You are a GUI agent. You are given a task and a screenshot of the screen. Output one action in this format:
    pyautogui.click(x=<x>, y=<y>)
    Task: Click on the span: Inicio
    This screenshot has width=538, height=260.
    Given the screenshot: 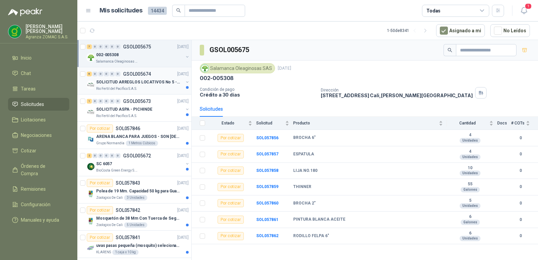 What is the action you would take?
    pyautogui.click(x=26, y=58)
    